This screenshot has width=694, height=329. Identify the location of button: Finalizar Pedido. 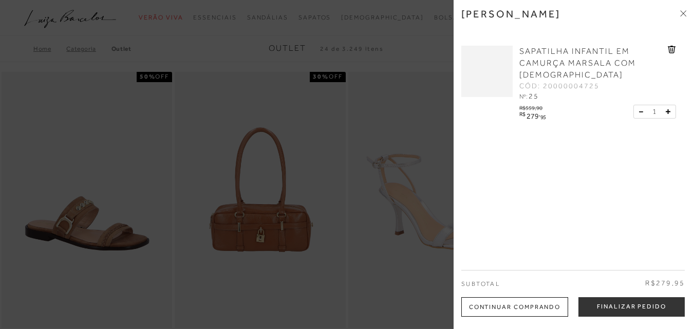
(632, 307).